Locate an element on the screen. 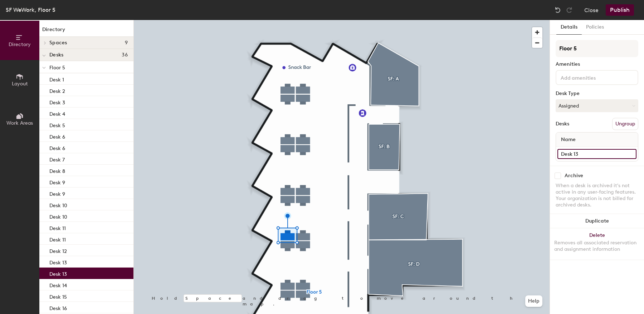 The image size is (644, 314). button: Assigned is located at coordinates (597, 106).